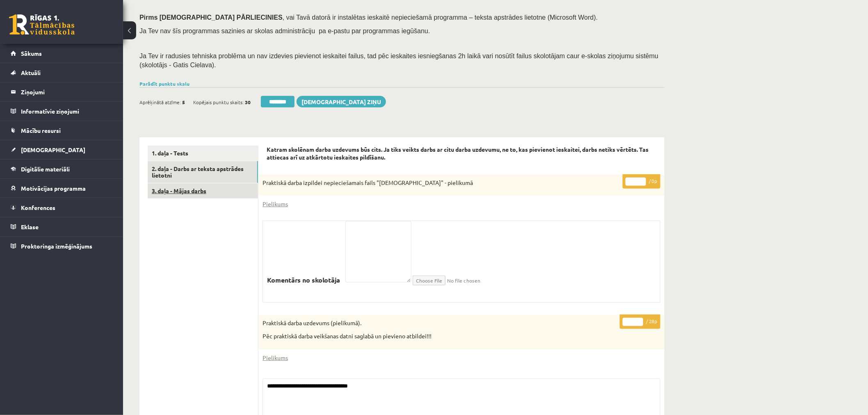 The width and height of the screenshot is (868, 415). I want to click on span: Aprēķinātā atzīme:, so click(160, 102).